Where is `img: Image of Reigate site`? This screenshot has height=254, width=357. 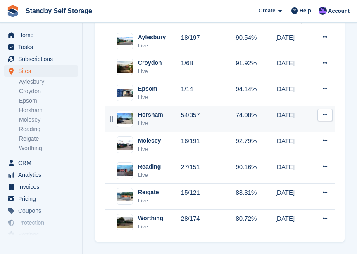
img: Image of Reigate site is located at coordinates (125, 197).